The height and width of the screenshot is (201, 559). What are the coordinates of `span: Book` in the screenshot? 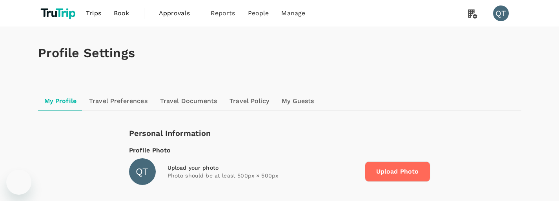 It's located at (122, 13).